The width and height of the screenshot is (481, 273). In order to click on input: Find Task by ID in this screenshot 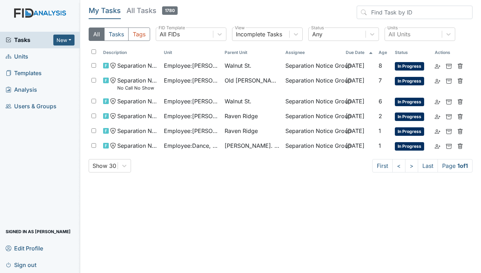, I will do `click(414, 12)`.